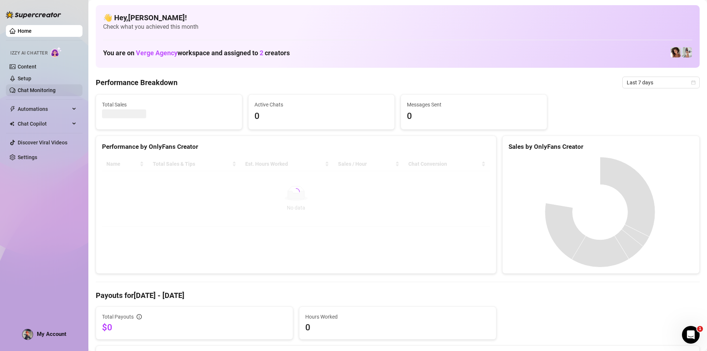 The image size is (707, 351). What do you see at coordinates (44, 124) in the screenshot?
I see `span: Chat Copilot` at bounding box center [44, 124].